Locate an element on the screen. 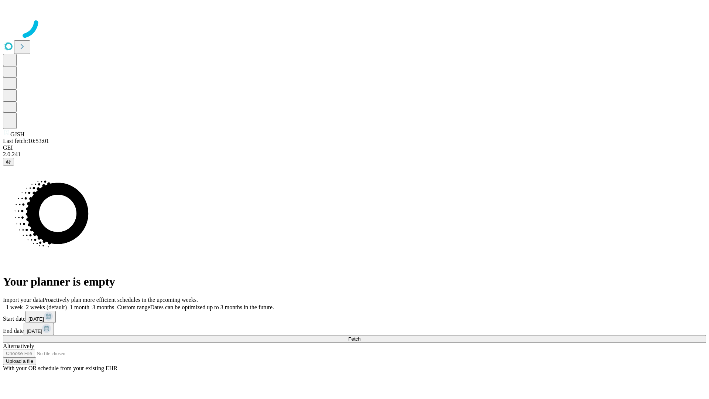 This screenshot has height=399, width=709. span: 2 weeks (default) is located at coordinates (46, 307).